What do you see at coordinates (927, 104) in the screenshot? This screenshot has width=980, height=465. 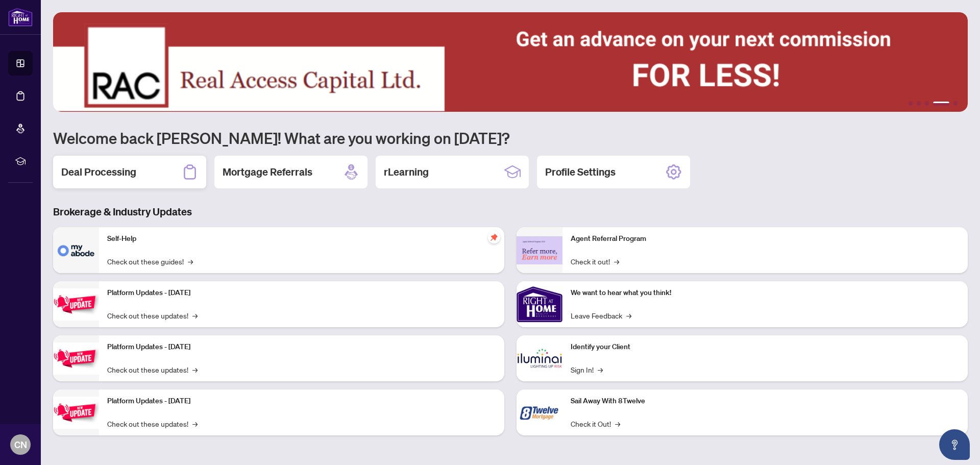 I see `button: 3` at bounding box center [927, 104].